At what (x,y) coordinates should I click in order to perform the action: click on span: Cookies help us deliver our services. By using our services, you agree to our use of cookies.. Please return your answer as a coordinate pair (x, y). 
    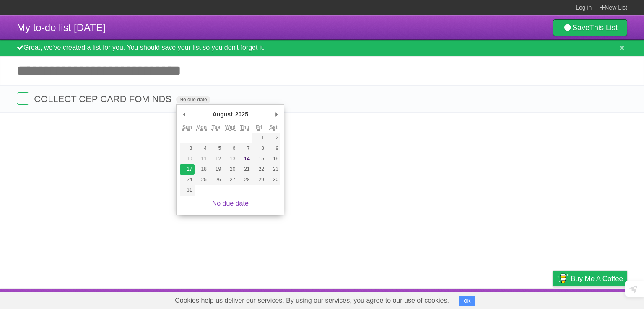
    Looking at the image, I should click on (312, 301).